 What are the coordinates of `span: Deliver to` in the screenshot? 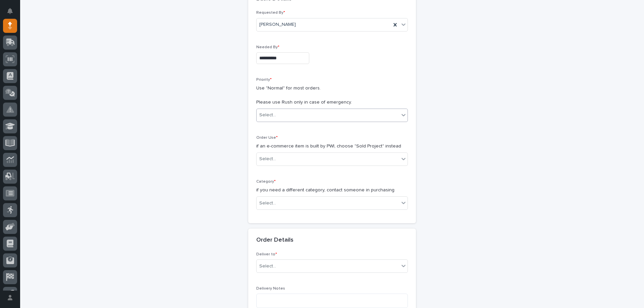 It's located at (266, 255).